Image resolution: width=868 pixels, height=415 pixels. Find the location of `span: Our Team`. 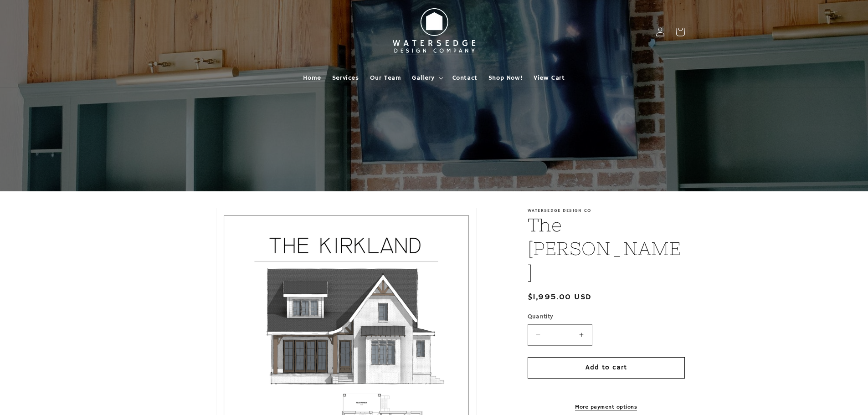

span: Our Team is located at coordinates (385, 78).